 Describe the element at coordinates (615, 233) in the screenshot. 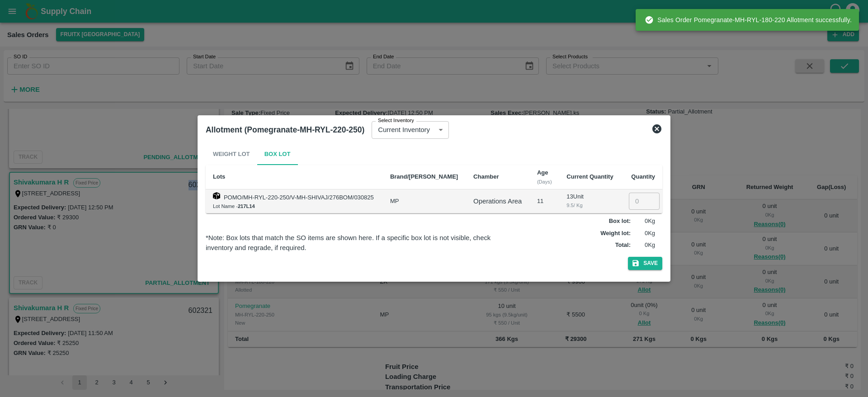

I see `label: Weight lot :` at that location.